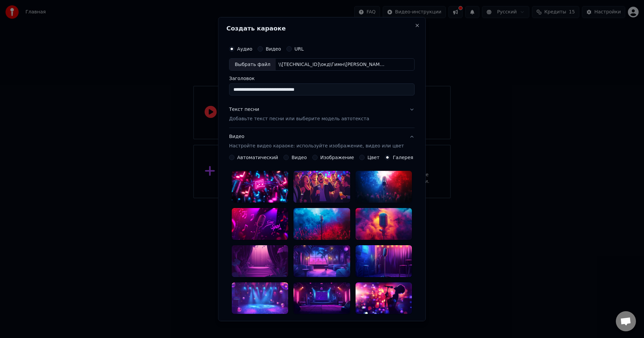  What do you see at coordinates (299, 48) in the screenshot?
I see `label: URL` at bounding box center [299, 48].